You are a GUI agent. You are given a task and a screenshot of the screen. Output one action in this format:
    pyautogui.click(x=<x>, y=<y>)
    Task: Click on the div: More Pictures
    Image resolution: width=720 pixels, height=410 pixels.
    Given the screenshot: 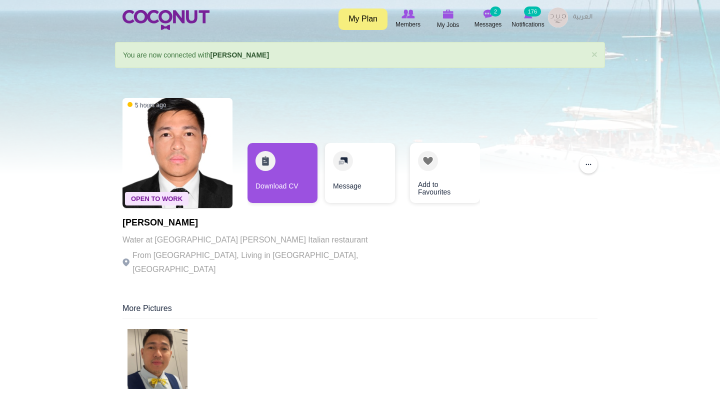 What is the action you would take?
    pyautogui.click(x=360, y=311)
    